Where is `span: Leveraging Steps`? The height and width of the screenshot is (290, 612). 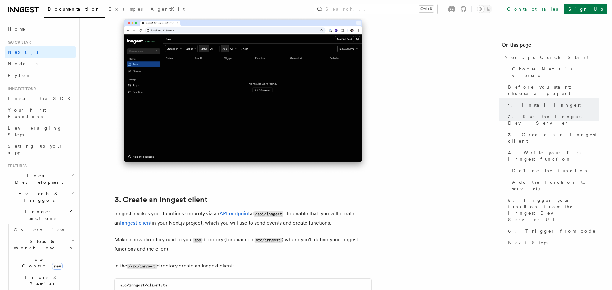
span: Leveraging Steps is located at coordinates (35, 131).